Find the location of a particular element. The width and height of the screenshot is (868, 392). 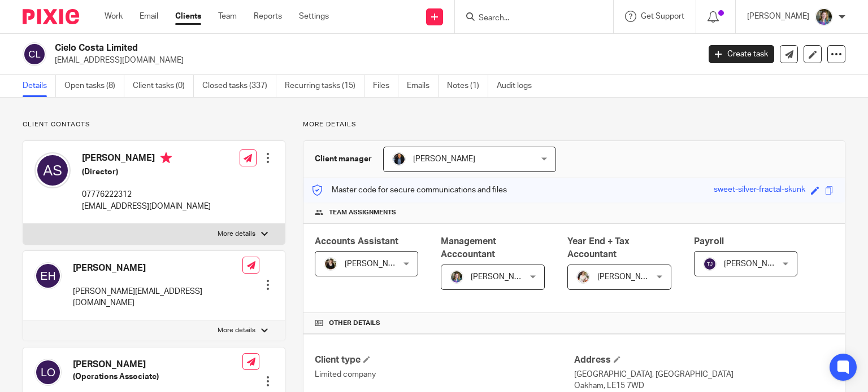

input: Search is located at coordinates (528, 19).